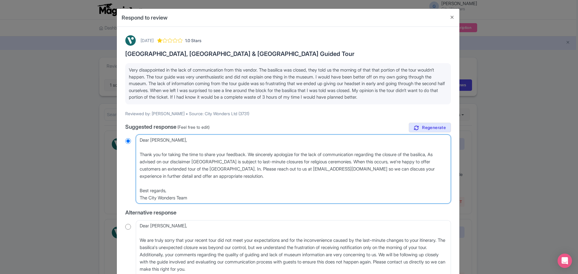 The image size is (578, 274). What do you see at coordinates (430, 128) in the screenshot?
I see `a: Regenerate` at bounding box center [430, 128].